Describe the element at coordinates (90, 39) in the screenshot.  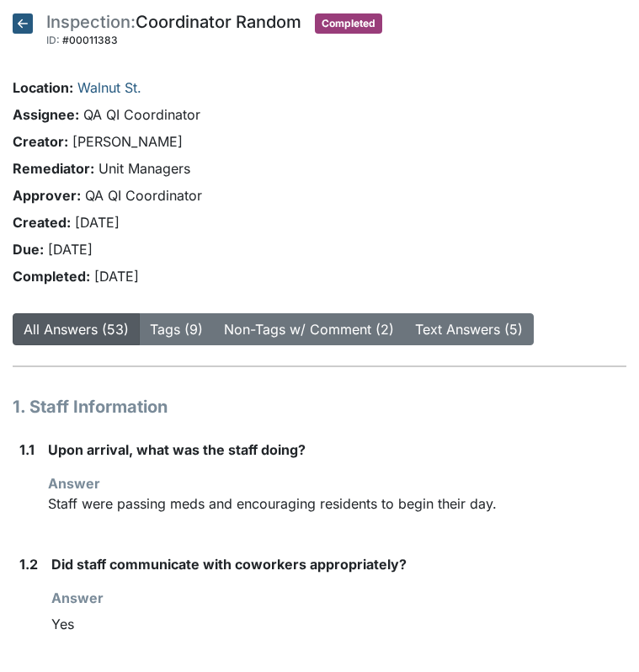
I see `span: #00011383` at that location.